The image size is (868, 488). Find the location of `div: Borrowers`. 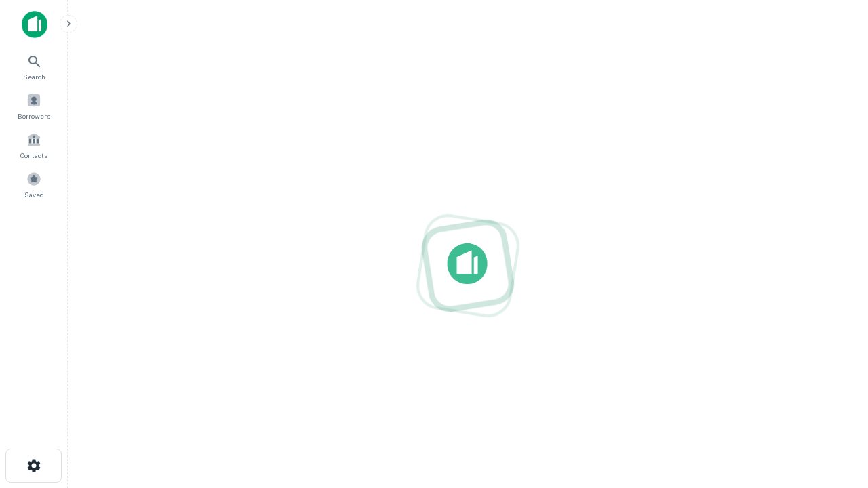

div: Borrowers is located at coordinates (34, 106).